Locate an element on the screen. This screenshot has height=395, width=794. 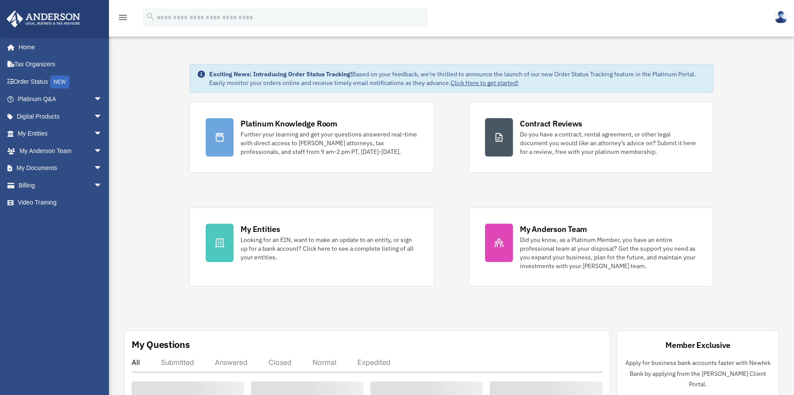
i: search is located at coordinates (150, 17).